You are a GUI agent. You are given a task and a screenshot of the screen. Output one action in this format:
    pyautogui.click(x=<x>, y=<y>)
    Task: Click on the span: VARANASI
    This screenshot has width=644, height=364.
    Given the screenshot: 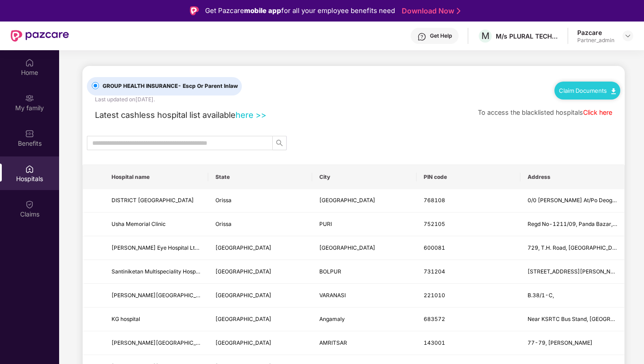 What is the action you would take?
    pyautogui.click(x=332, y=295)
    